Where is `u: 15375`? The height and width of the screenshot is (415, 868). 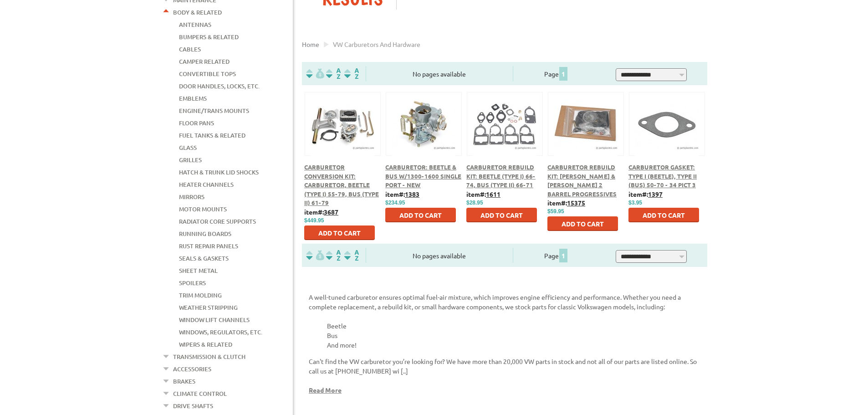 u: 15375 is located at coordinates (576, 203).